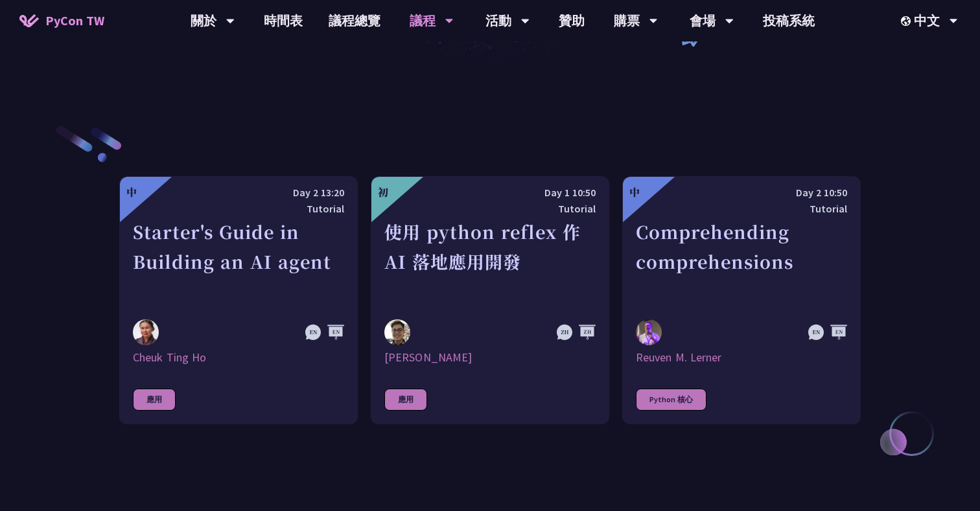 The image size is (980, 511). What do you see at coordinates (397, 333) in the screenshot?
I see `img: Milo Chen` at bounding box center [397, 333].